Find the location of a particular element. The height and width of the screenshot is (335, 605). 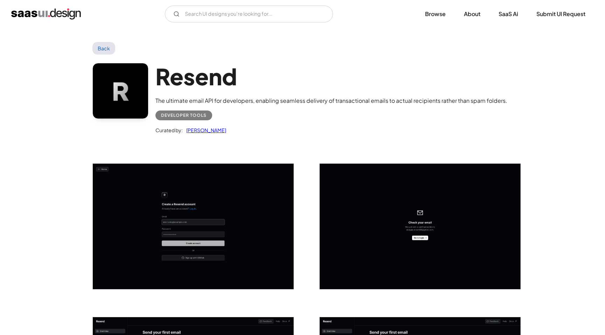

img: 6479b442ee663519a614f453_Resend%20Email%20Verify%20Screen.png is located at coordinates (420, 227).